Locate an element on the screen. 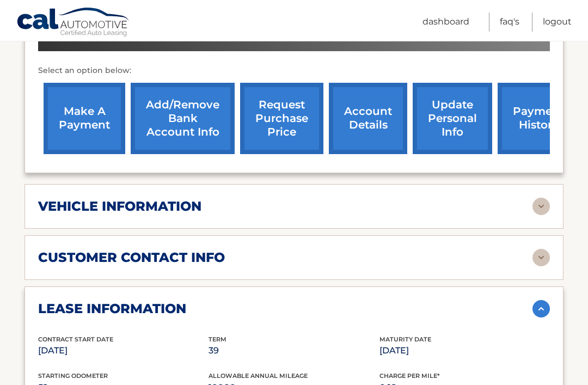 This screenshot has width=588, height=385. p: Select an option below: is located at coordinates (294, 71).